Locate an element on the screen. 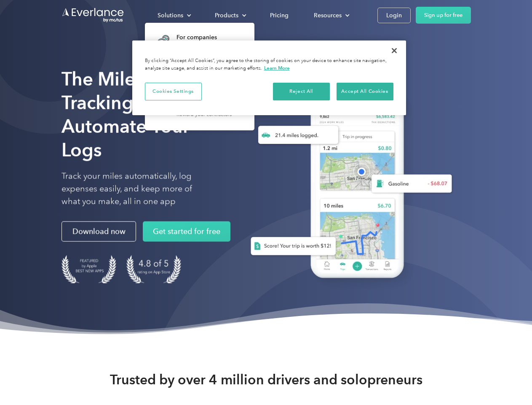 This screenshot has width=532, height=405. button: Accept All Cookies is located at coordinates (365, 92).